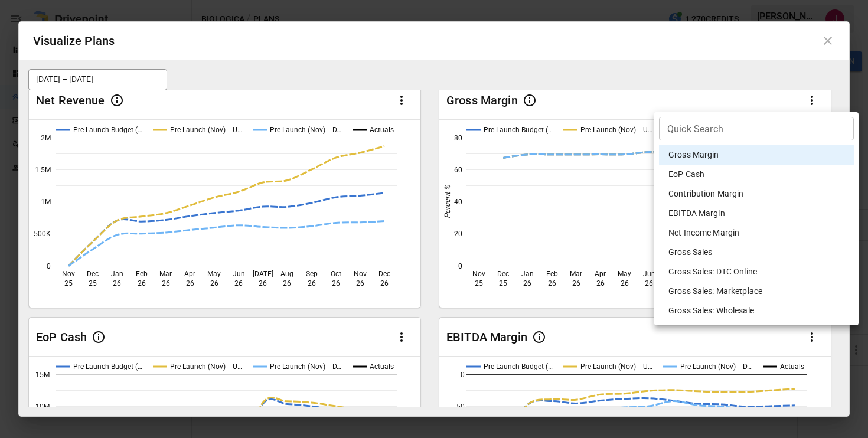 The height and width of the screenshot is (438, 868). Describe the element at coordinates (756, 194) in the screenshot. I see `li: Contribution Margin` at that location.